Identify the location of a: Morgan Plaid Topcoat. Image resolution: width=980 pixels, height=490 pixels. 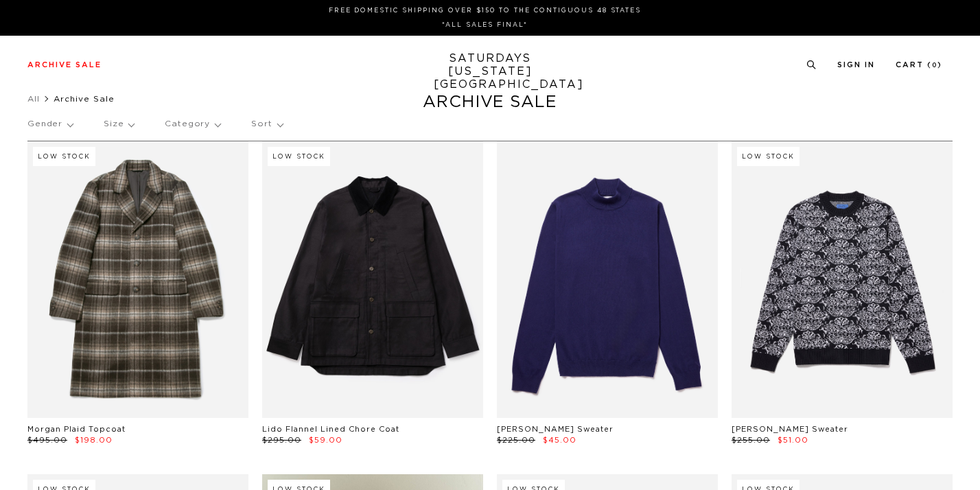
(76, 428).